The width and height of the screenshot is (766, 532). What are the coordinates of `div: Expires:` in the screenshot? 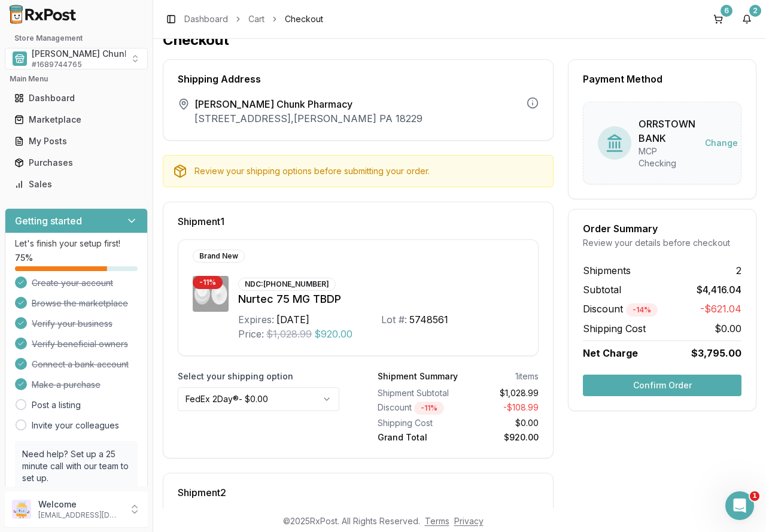 It's located at (256, 320).